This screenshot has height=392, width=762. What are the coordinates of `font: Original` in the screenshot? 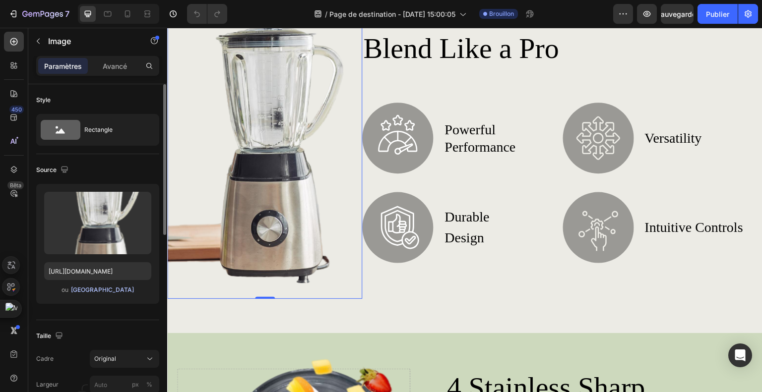 It's located at (105, 359).